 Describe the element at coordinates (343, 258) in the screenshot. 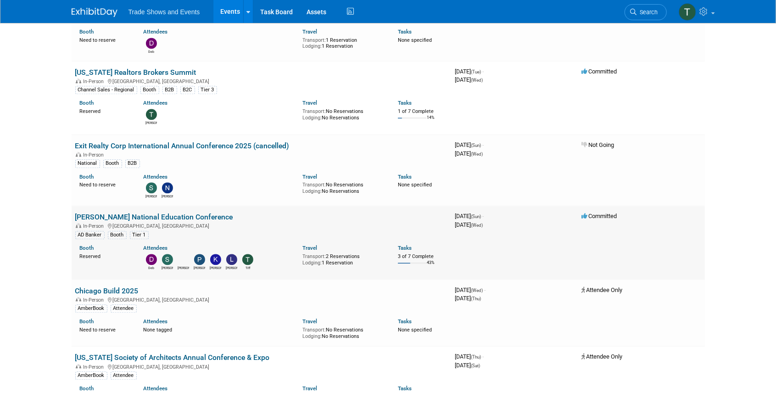

I see `div: 2 Reservations 1 Reservation` at that location.